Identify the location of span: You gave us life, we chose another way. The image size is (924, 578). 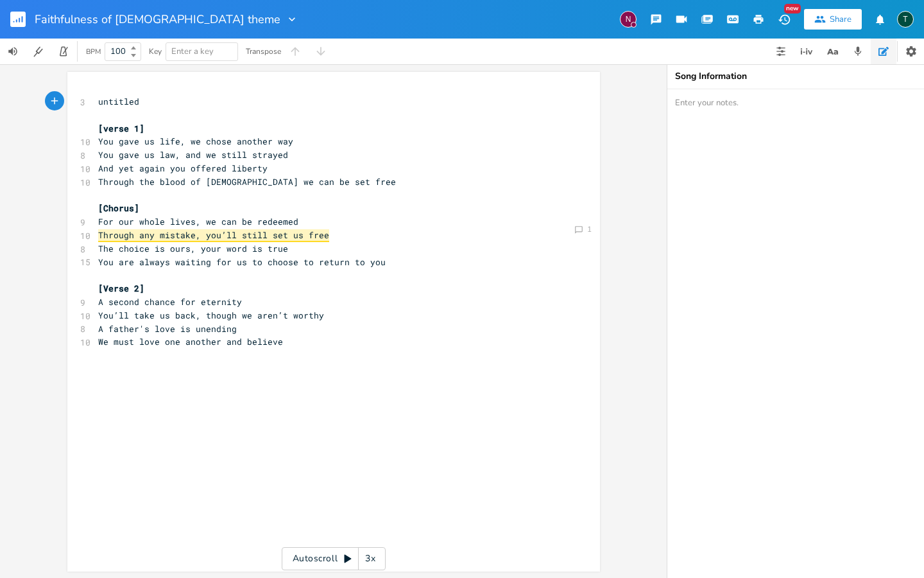
(196, 141).